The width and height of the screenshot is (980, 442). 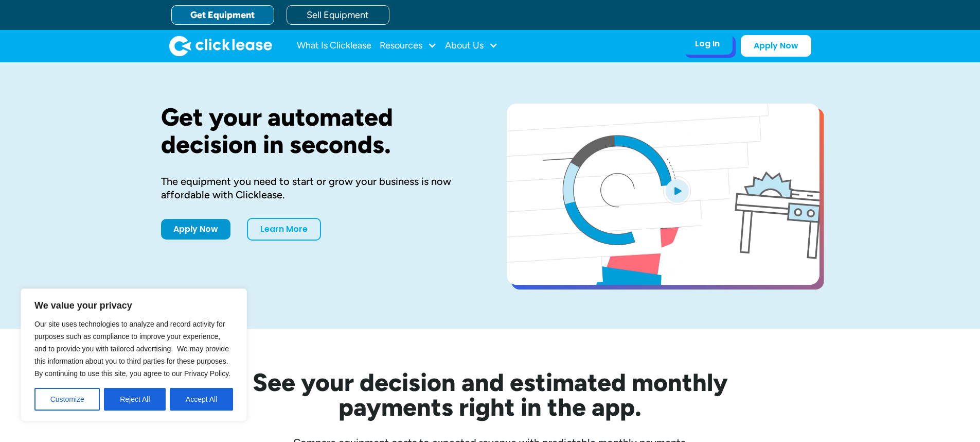 What do you see at coordinates (408, 45) in the screenshot?
I see `div: Resources` at bounding box center [408, 45].